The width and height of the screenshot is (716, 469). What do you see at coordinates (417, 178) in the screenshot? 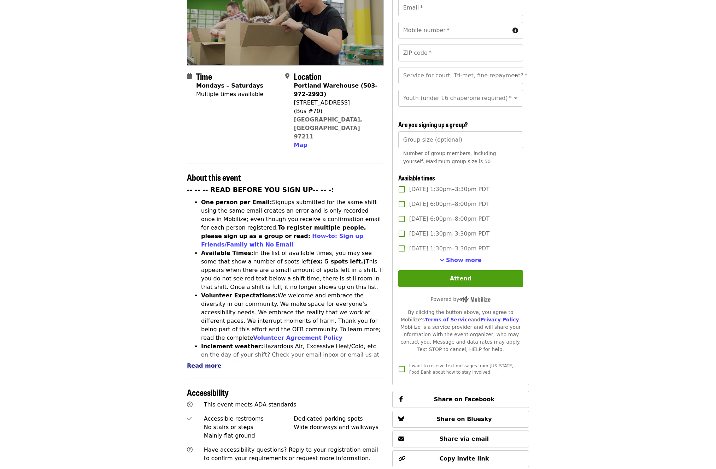
I see `span: Available times` at bounding box center [417, 178].